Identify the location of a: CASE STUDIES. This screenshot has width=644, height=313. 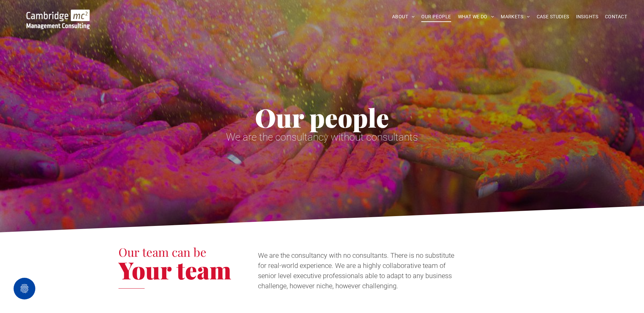
(553, 16).